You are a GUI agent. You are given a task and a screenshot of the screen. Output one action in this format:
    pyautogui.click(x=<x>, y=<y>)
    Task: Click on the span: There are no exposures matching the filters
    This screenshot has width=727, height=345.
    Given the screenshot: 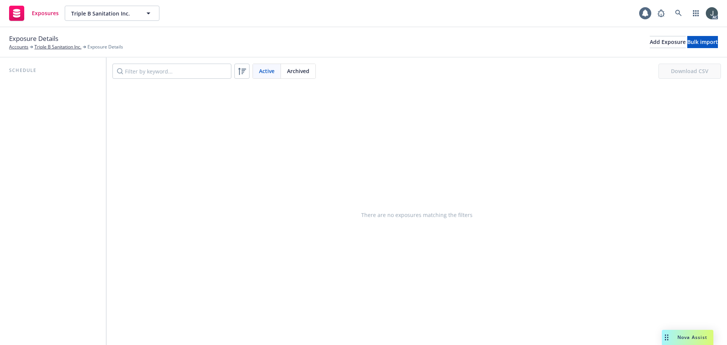 What is the action you would take?
    pyautogui.click(x=417, y=215)
    